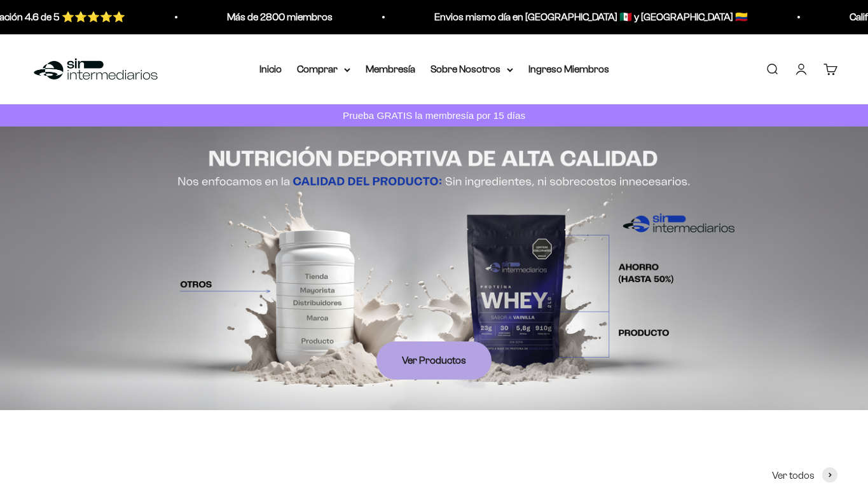 The image size is (868, 501). Describe the element at coordinates (434, 361) in the screenshot. I see `a: Ver Productos` at that location.